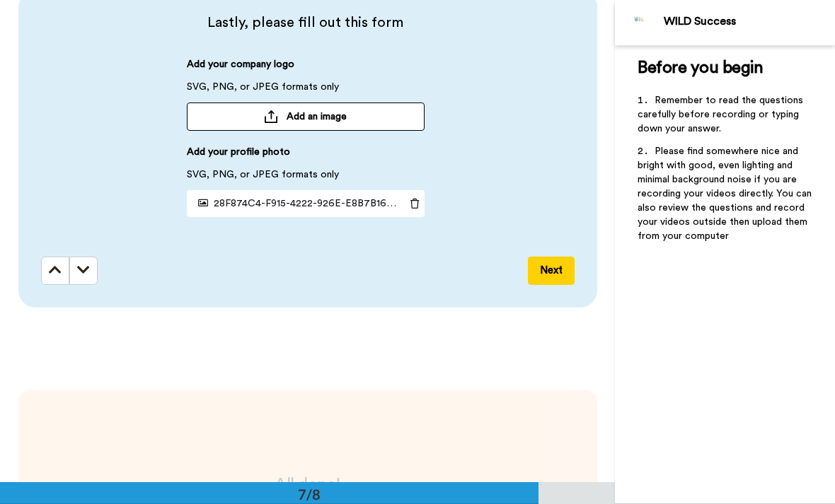  What do you see at coordinates (315, 203) in the screenshot?
I see `span: 28F874C4-F915-4222-926E-E8B7B16AE231.jpeg` at bounding box center [315, 203].